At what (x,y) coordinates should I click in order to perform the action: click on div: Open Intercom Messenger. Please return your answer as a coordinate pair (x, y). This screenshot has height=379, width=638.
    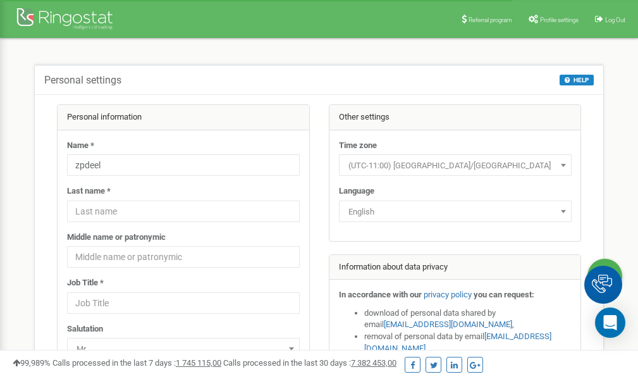
    Looking at the image, I should click on (610, 322).